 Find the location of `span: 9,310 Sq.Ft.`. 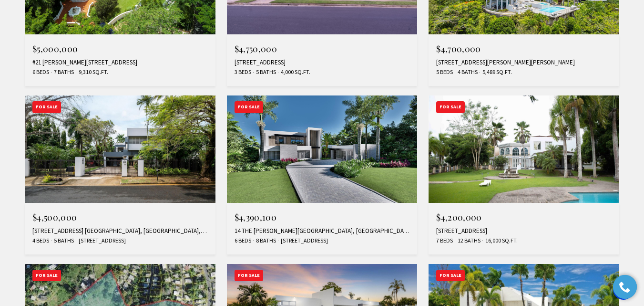

span: 9,310 Sq.Ft. is located at coordinates (92, 72).